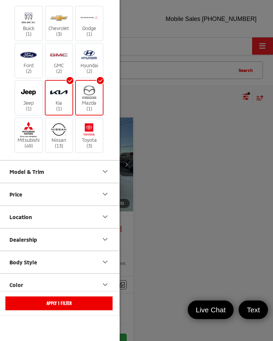 The width and height of the screenshot is (273, 341). Describe the element at coordinates (89, 60) in the screenshot. I see `label: Hyundai (2)` at that location.